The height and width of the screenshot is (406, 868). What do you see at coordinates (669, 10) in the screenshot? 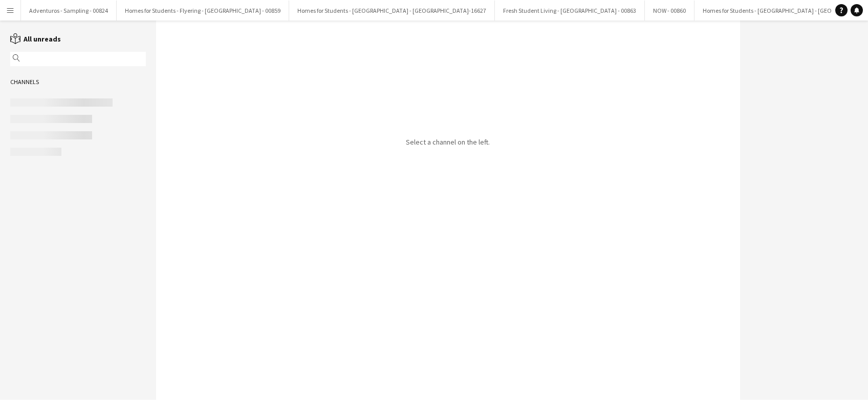
I see `button: NOW - 00860` at bounding box center [669, 10].